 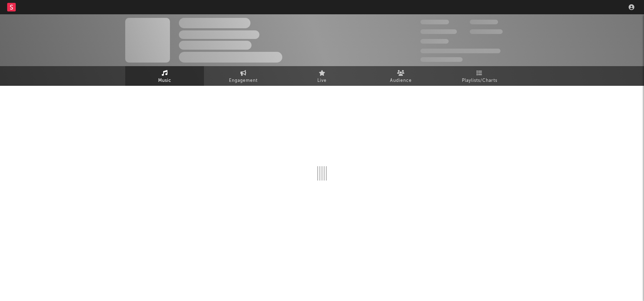 What do you see at coordinates (165, 76) in the screenshot?
I see `a: Music` at bounding box center [165, 76].